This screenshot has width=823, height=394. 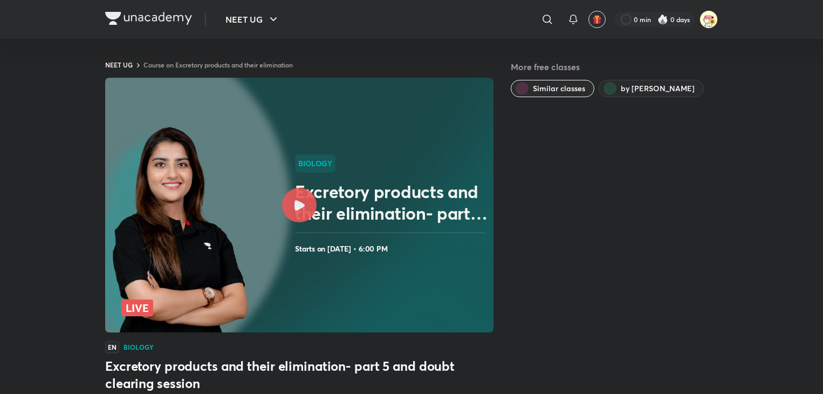 What do you see at coordinates (597, 19) in the screenshot?
I see `button: avatar` at bounding box center [597, 19].